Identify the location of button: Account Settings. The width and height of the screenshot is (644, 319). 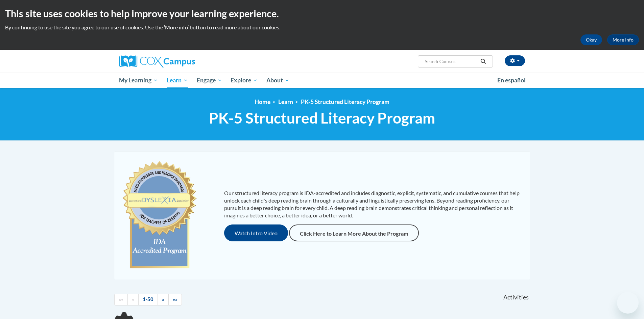
(514, 61).